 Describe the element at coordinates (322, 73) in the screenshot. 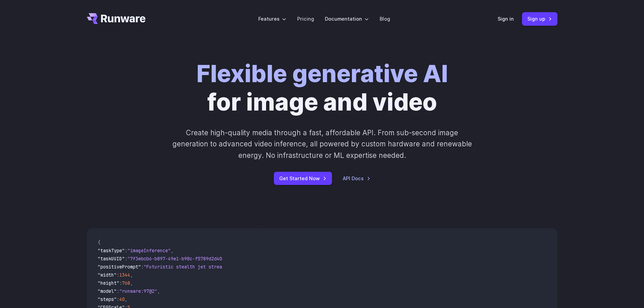

I see `strong: Flexible generative AI` at that location.